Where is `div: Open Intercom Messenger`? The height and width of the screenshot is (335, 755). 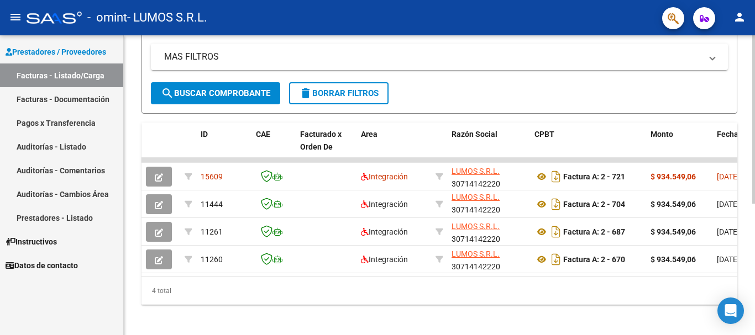
div: Open Intercom Messenger is located at coordinates (730, 311).